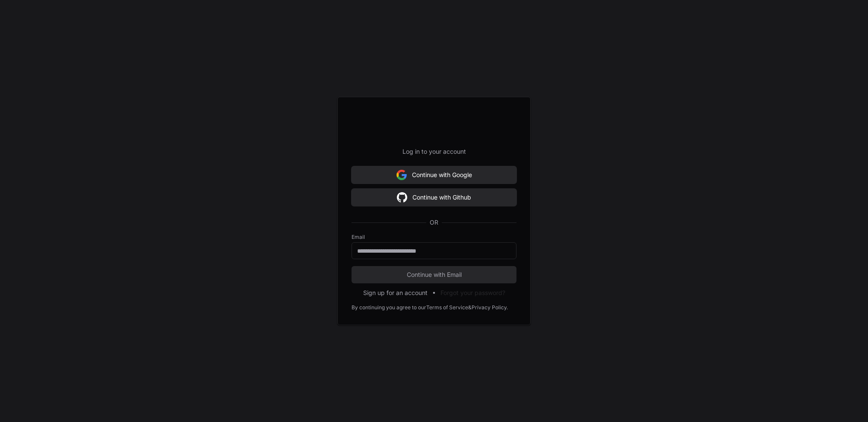 Image resolution: width=868 pixels, height=422 pixels. Describe the element at coordinates (395, 293) in the screenshot. I see `button: Sign up for an account` at that location.